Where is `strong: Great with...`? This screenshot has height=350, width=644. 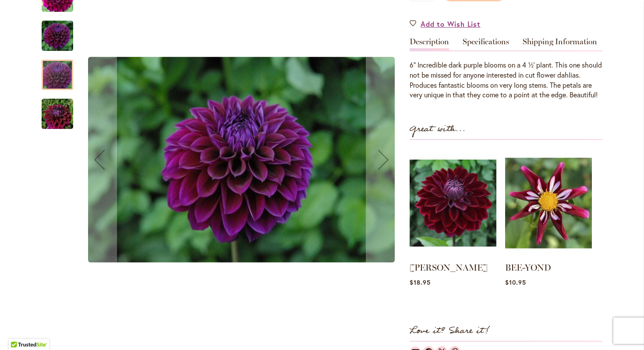 strong: Great with... is located at coordinates (438, 129).